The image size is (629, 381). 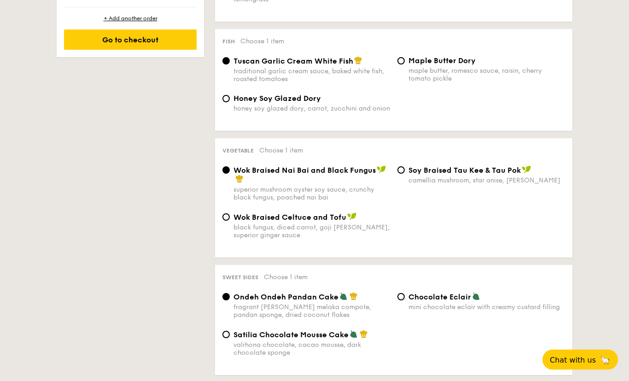 What do you see at coordinates (312, 194) in the screenshot?
I see `div: superior mushroom oyster soy sauce, crunchy black fungus, poached nai bai` at bounding box center [312, 194].